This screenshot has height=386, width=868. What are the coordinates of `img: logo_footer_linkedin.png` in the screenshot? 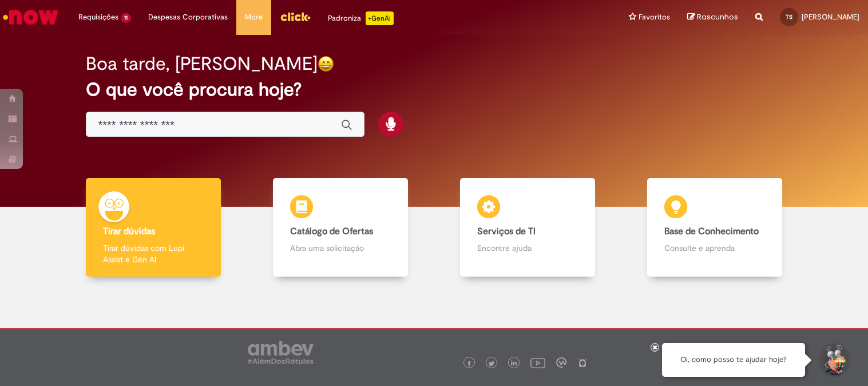 It's located at (514, 364).